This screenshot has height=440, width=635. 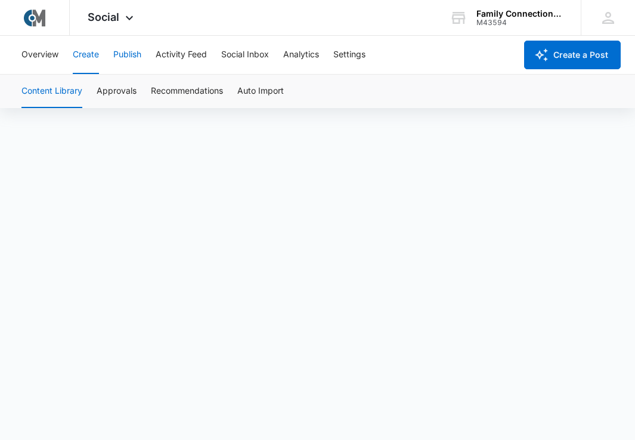 What do you see at coordinates (116, 91) in the screenshot?
I see `button: Approvals` at bounding box center [116, 91].